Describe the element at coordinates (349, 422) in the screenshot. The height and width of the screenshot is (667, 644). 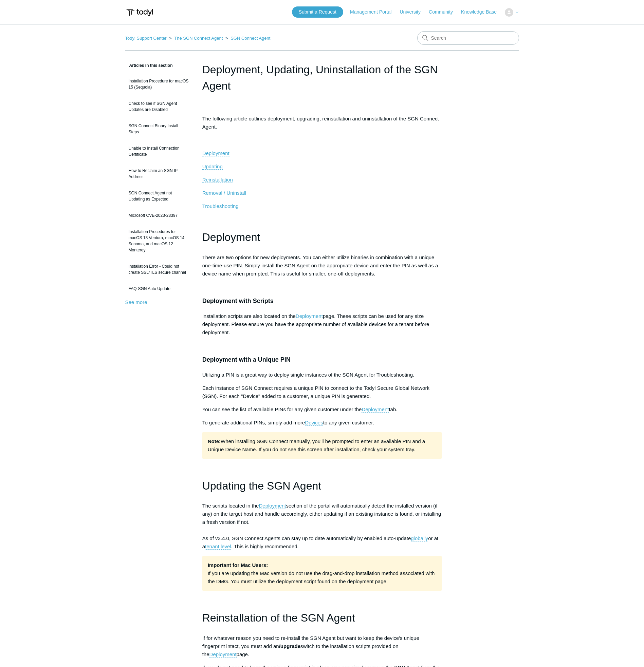
I see `span: to any given customer.` at that location.